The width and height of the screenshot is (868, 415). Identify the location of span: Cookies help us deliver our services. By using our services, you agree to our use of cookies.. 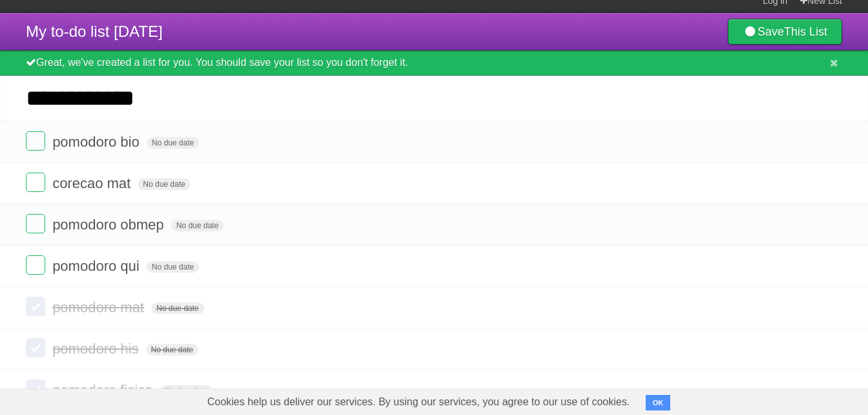
(419, 402).